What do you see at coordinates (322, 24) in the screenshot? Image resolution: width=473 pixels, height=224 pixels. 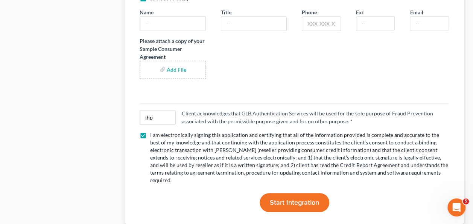 I see `input: XXX-XXX-XXXX` at bounding box center [322, 24].